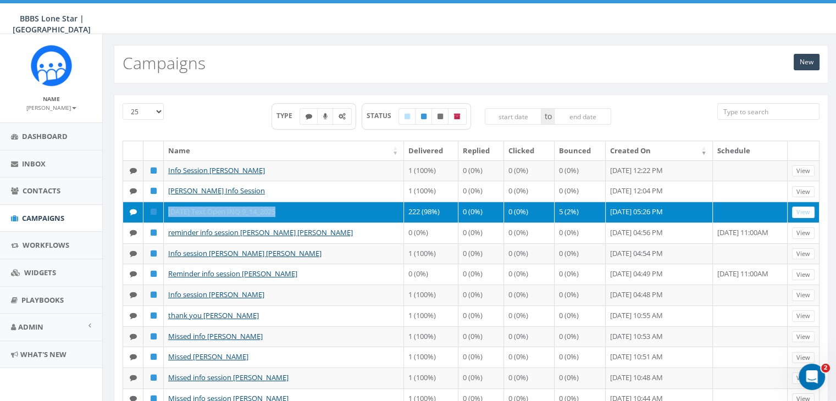 This screenshot has width=836, height=401. Describe the element at coordinates (31, 327) in the screenshot. I see `span: Admin` at that location.